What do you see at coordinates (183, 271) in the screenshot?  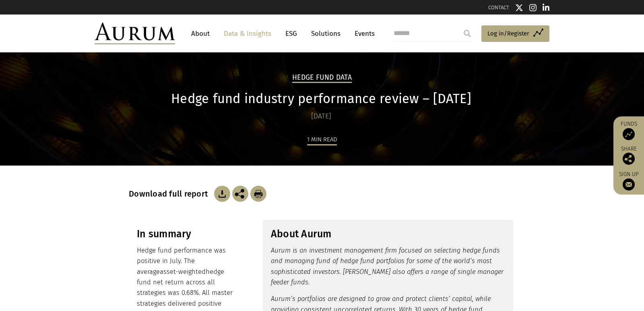 I see `span: asset-weighted` at bounding box center [183, 271].